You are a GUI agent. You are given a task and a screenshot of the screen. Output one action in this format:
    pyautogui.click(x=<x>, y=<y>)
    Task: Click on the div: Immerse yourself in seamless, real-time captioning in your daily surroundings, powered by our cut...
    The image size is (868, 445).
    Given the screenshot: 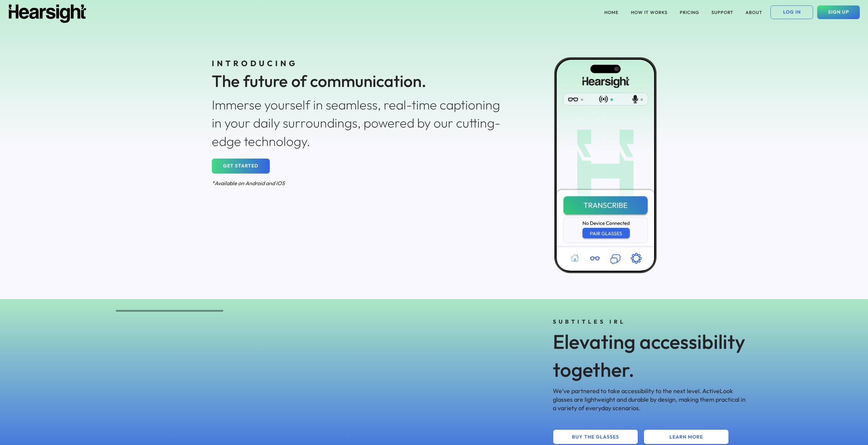 What is the action you would take?
    pyautogui.click(x=360, y=123)
    